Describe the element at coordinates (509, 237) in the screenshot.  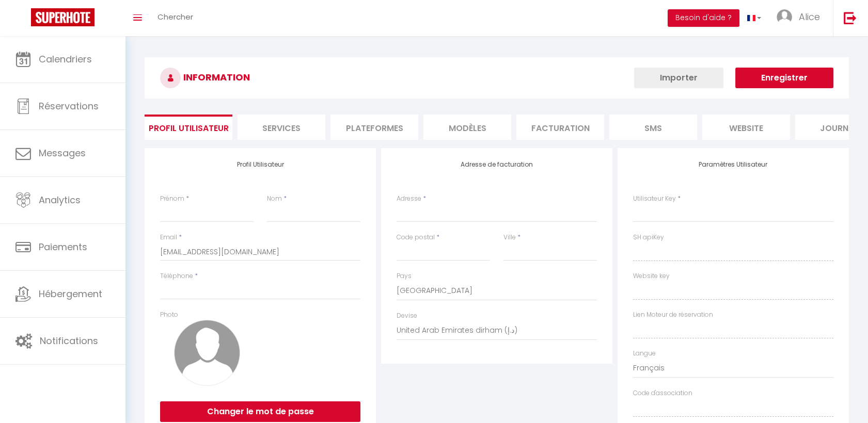
I see `label: Ville` at that location.